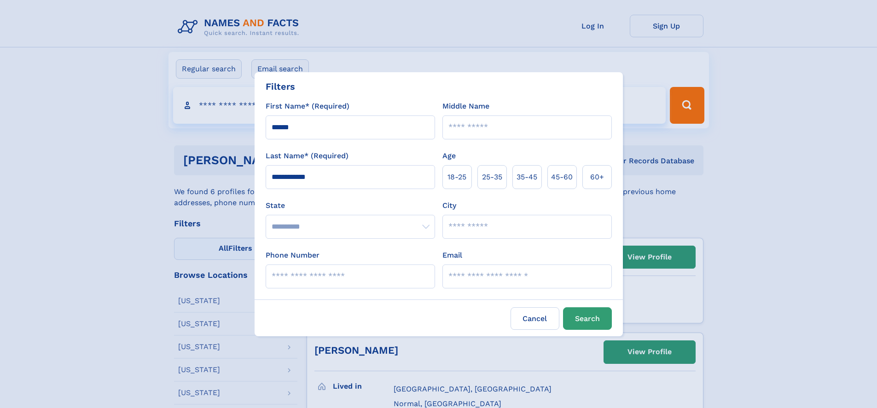 The height and width of the screenshot is (408, 877). Describe the element at coordinates (587, 319) in the screenshot. I see `button: Search` at that location.